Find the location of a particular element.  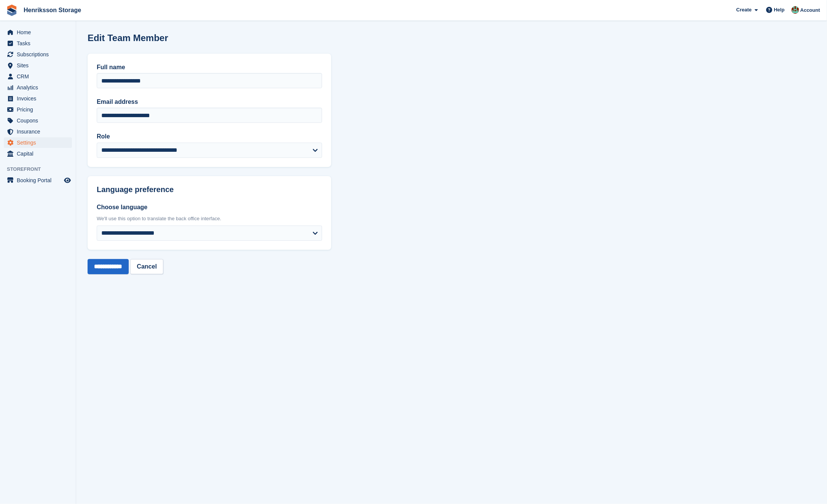

h1: Edit Team Member is located at coordinates (128, 38).